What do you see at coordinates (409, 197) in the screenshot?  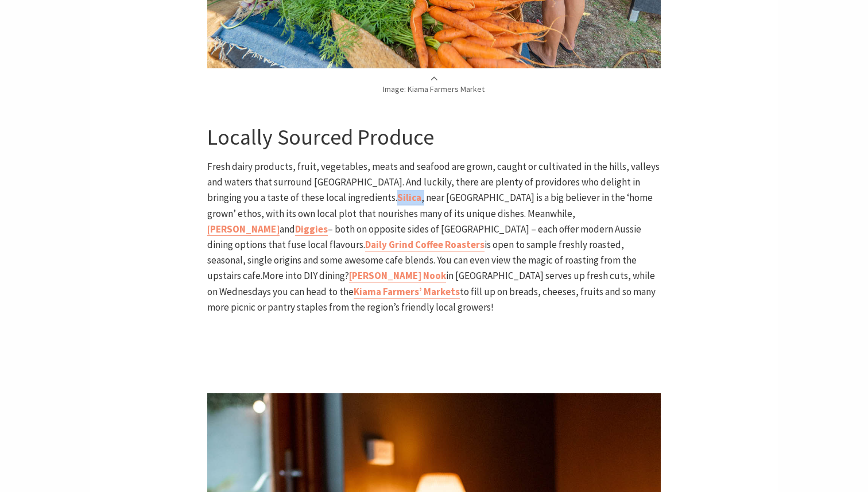 I see `b: Silica` at bounding box center [409, 197].